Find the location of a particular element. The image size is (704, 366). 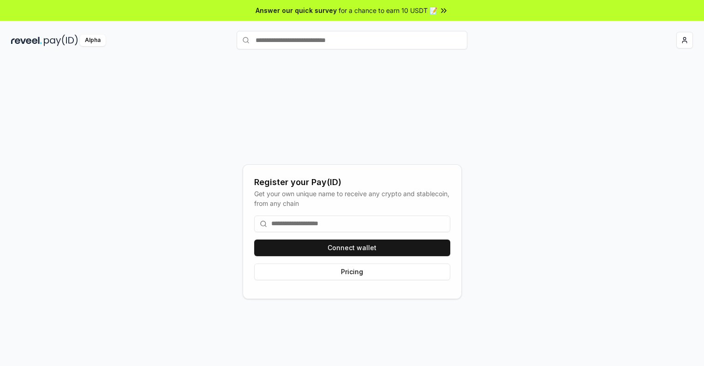

img: reveel_dark is located at coordinates (26, 40).